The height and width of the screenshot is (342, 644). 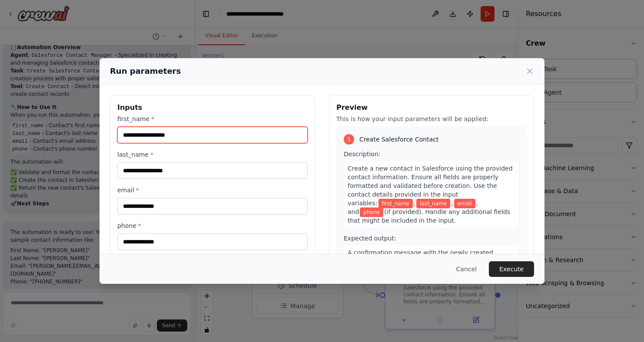 I want to click on span: A confirmation message with the newly created contact's Salesforce ID and details, or an error me..., so click(x=425, y=266).